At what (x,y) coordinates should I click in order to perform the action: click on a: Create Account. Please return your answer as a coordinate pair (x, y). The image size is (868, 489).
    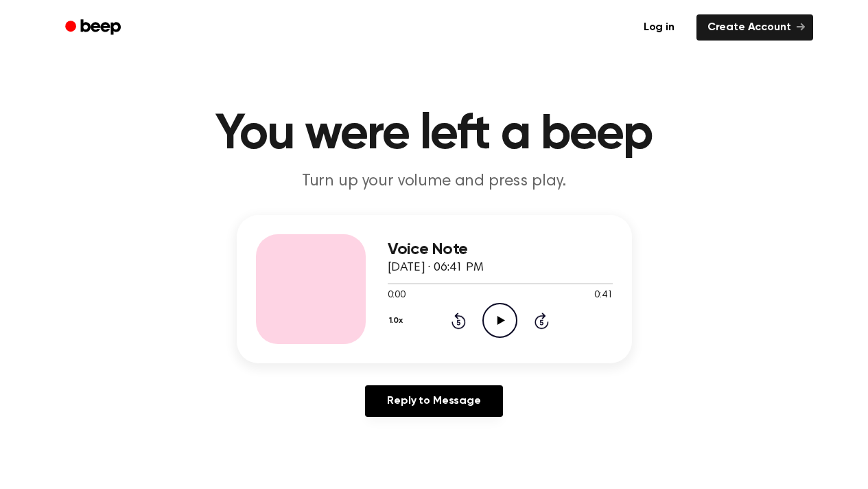
    Looking at the image, I should click on (755, 28).